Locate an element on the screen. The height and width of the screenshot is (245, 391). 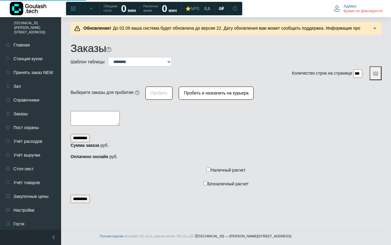
label: Шаблон таблицы is located at coordinates (87, 62).